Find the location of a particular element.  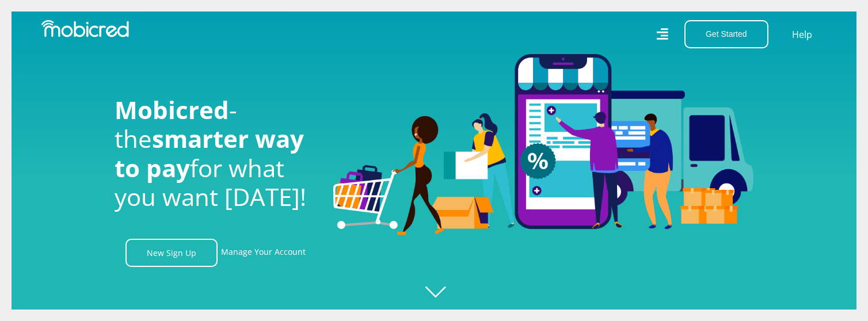

button: Get Started is located at coordinates (726, 34).